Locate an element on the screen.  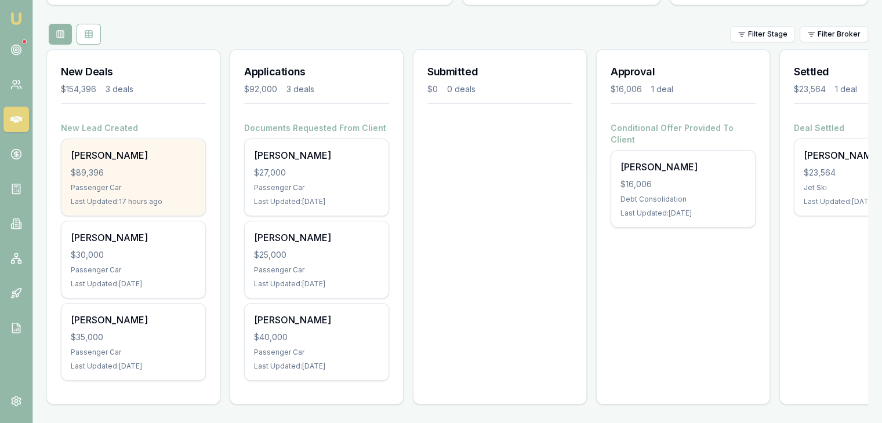
span: Filter Stage is located at coordinates (768, 34).